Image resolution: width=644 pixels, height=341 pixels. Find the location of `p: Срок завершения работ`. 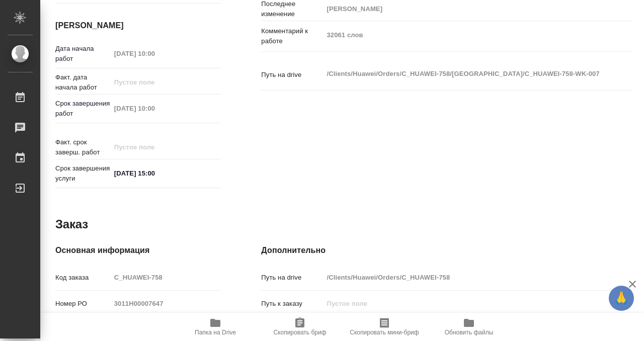

p: Срок завершения работ is located at coordinates (83, 109).